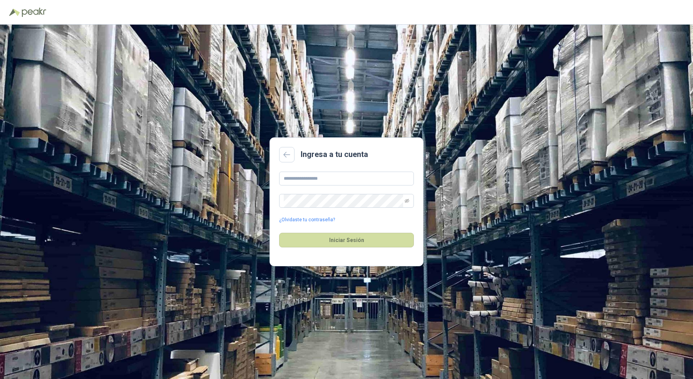  What do you see at coordinates (34, 12) in the screenshot?
I see `img: Peakr` at bounding box center [34, 12].